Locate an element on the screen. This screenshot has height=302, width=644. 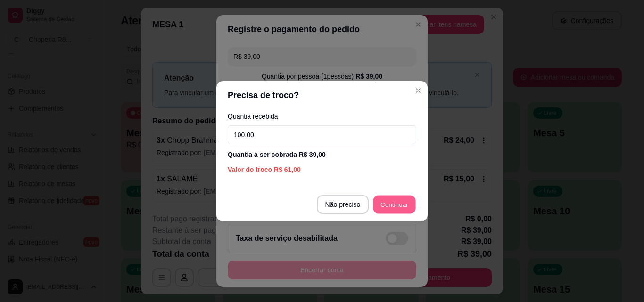
label: Quantia recebida is located at coordinates (322, 116).